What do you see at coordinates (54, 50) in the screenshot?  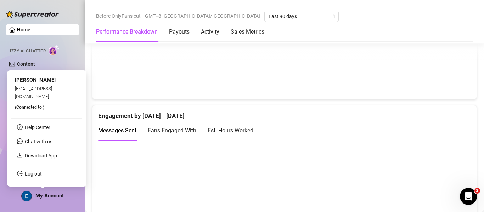 I see `img: AI Chatter` at bounding box center [54, 50].